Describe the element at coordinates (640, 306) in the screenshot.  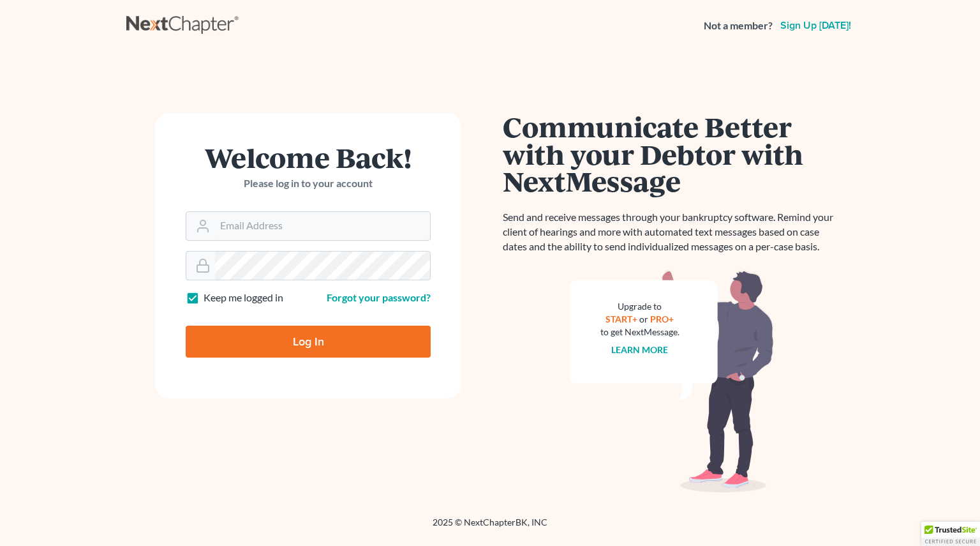
I see `div: Upgrade to` at that location.